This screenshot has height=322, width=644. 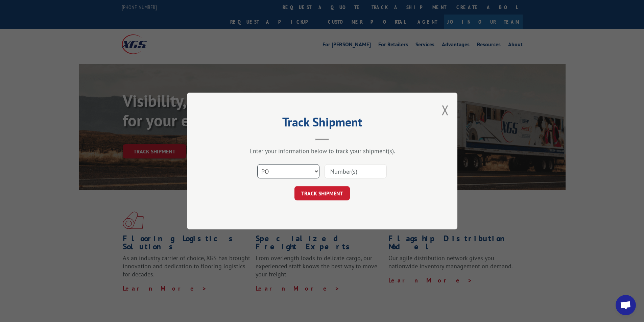 I want to click on div: Open chat, so click(x=626, y=305).